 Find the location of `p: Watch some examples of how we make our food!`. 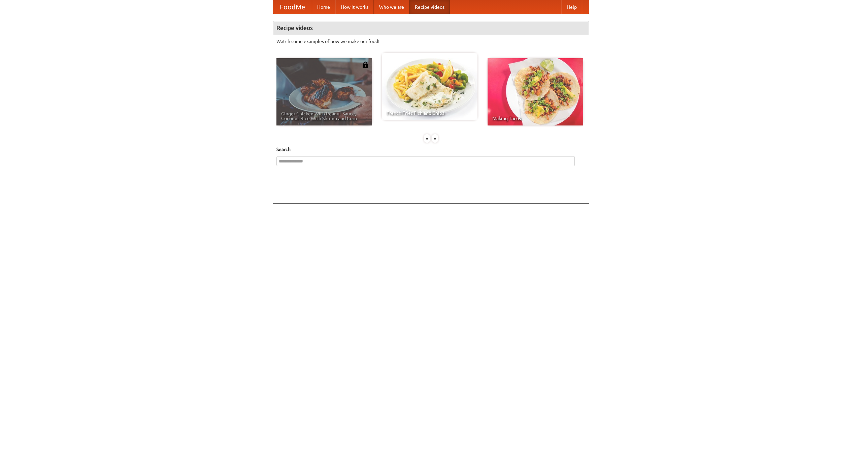

p: Watch some examples of how we make our food! is located at coordinates (431, 41).